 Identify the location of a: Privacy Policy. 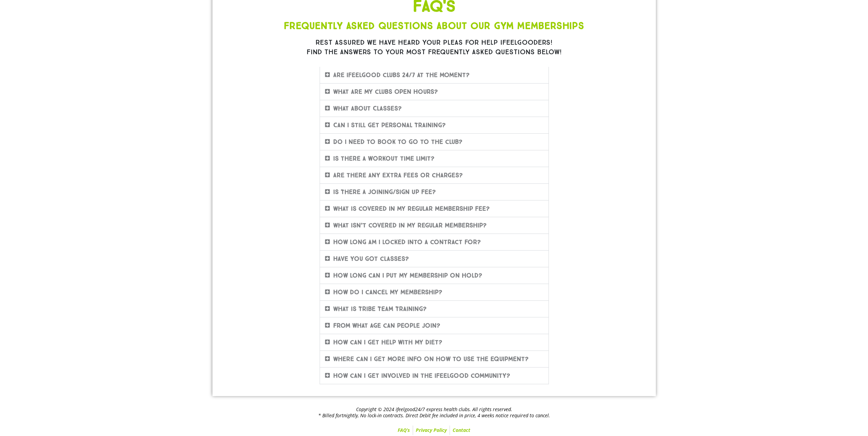
(431, 430).